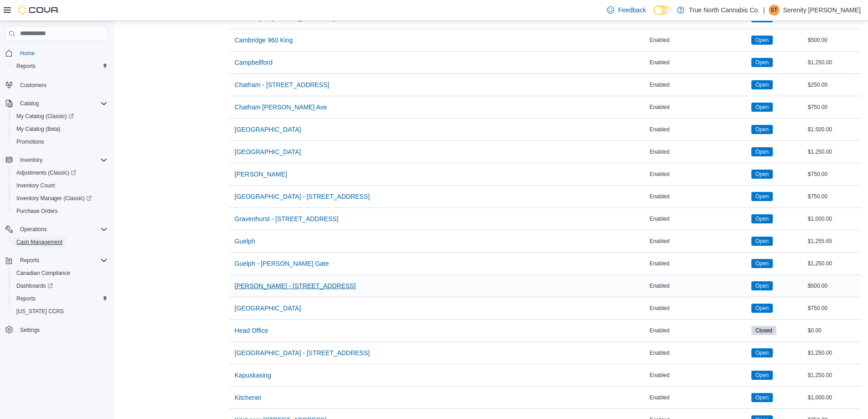 This screenshot has width=868, height=419. I want to click on span: Inventory Count, so click(36, 186).